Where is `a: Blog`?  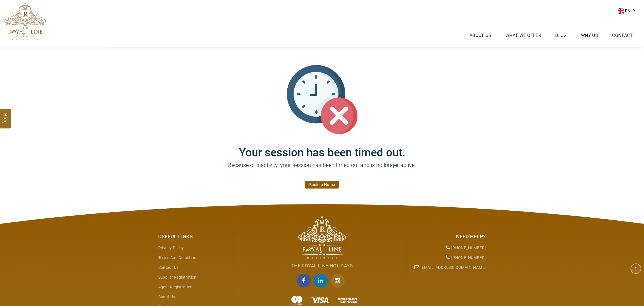 a: Blog is located at coordinates (561, 35).